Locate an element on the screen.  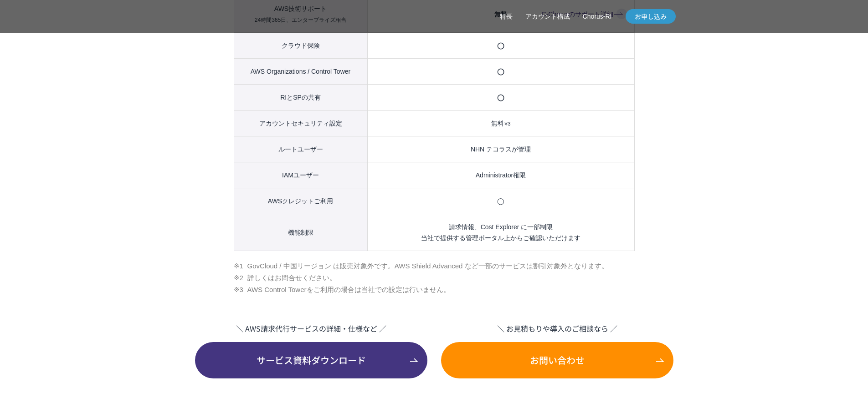
em: ＼ お見積もりや導入のご相談なら ／ is located at coordinates (557, 329).